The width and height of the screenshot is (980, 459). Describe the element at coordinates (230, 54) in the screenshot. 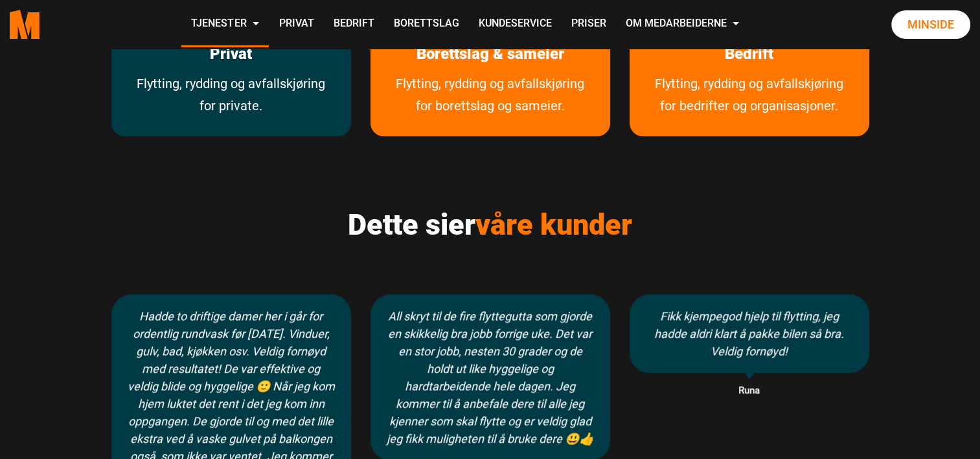

I see `a: les mer om Privat` at that location.